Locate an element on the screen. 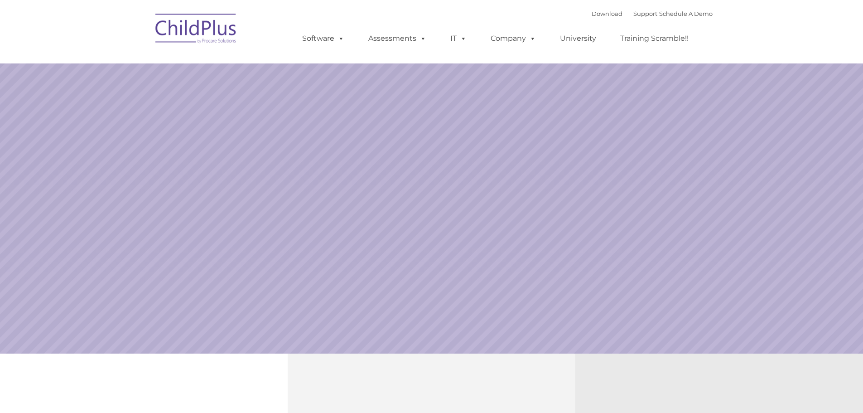 The image size is (863, 413). a: Software is located at coordinates (323, 39).